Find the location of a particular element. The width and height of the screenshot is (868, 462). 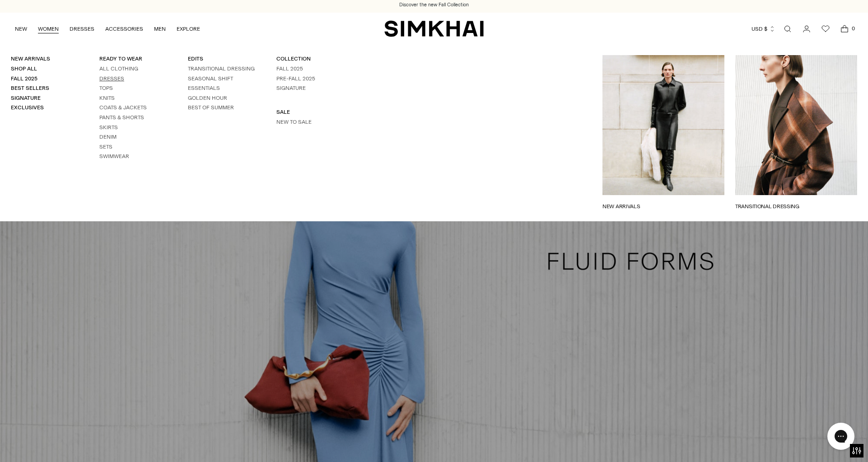

a: ACCESSORIES is located at coordinates (124, 29).